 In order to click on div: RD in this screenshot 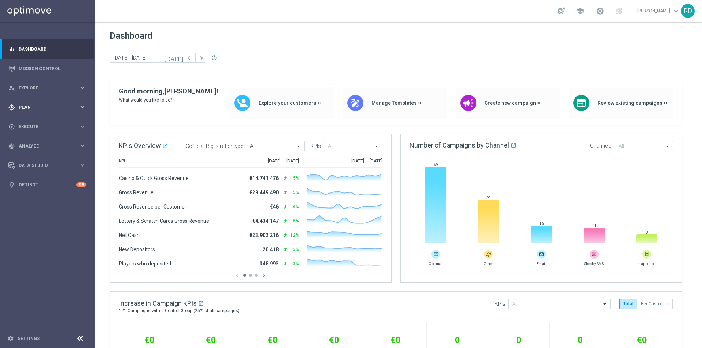, I will do `click(687, 11)`.